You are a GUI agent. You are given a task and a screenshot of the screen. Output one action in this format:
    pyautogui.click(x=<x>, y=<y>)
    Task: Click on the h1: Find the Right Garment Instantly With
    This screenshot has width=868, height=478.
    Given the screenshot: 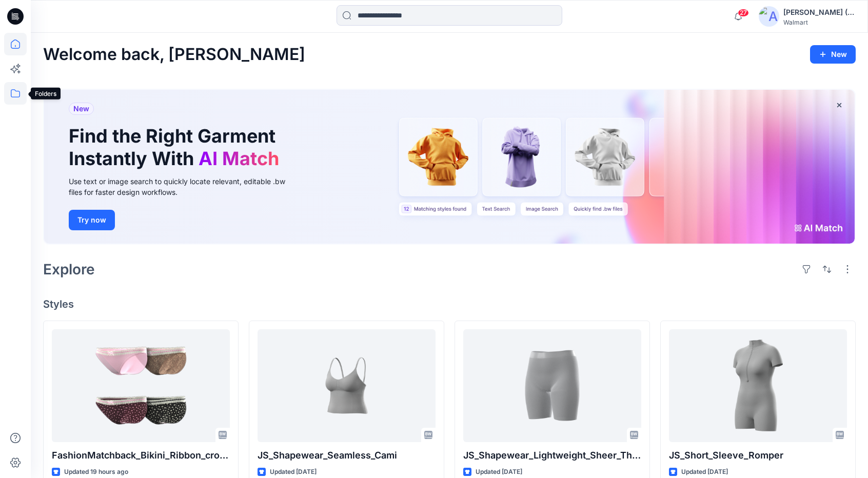 What is the action you would take?
    pyautogui.click(x=177, y=147)
    